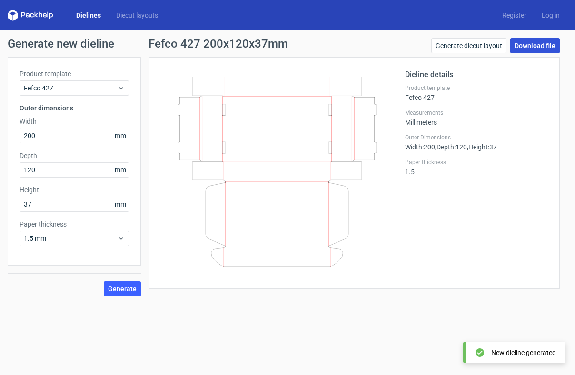 The width and height of the screenshot is (575, 375). Describe the element at coordinates (514, 15) in the screenshot. I see `a: Register` at that location.